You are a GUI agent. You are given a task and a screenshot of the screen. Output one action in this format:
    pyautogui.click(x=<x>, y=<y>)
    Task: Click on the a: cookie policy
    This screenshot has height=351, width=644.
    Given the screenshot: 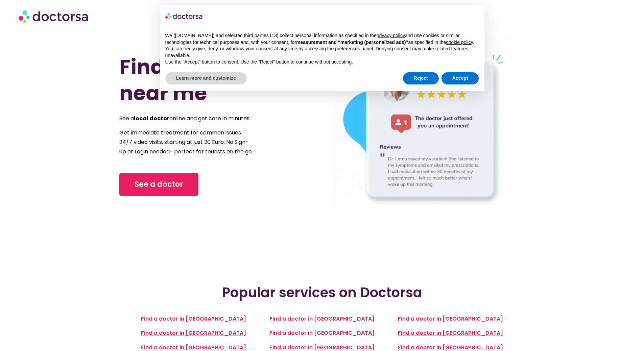 What is the action you would take?
    pyautogui.click(x=459, y=42)
    